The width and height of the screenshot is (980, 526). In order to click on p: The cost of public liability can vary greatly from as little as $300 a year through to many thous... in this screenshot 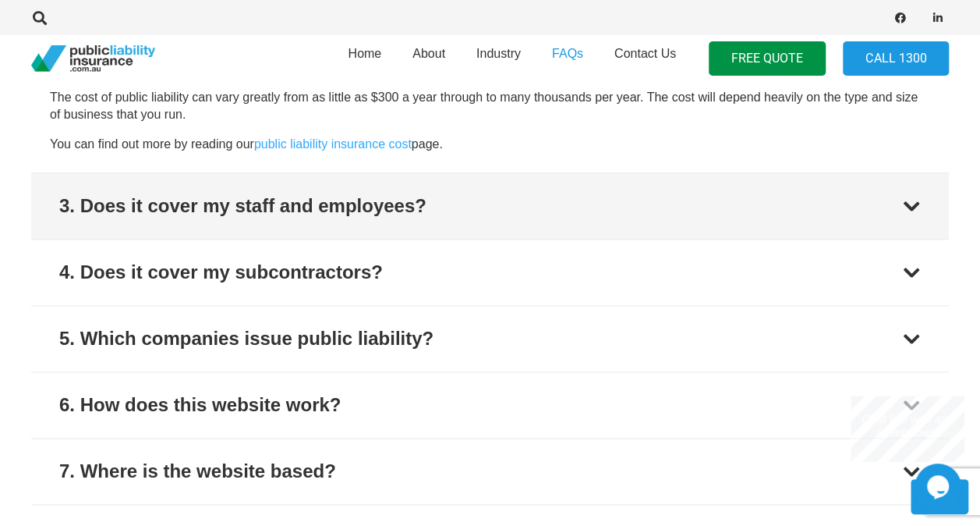, I will do `click(490, 106)`.